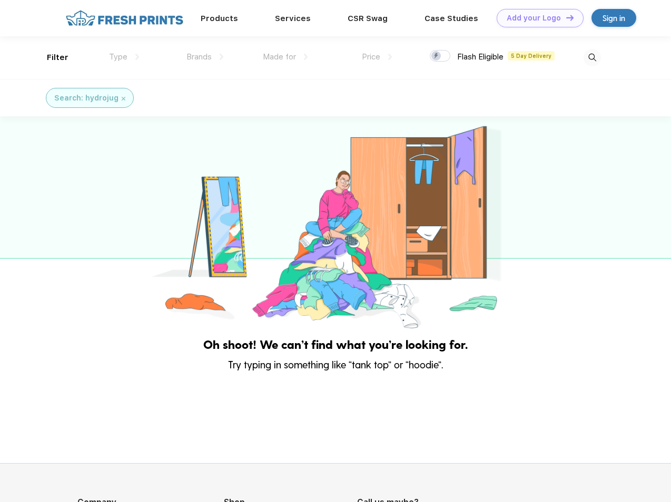  I want to click on a: Products, so click(219, 18).